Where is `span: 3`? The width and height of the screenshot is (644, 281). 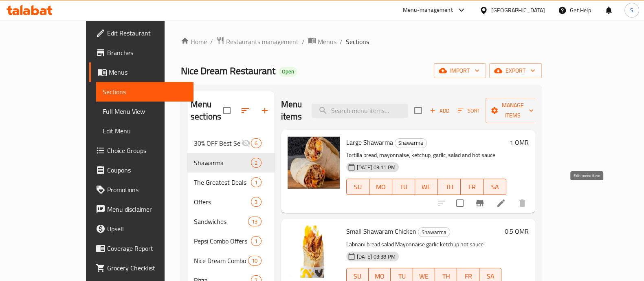 span: 3 is located at coordinates (256, 201).